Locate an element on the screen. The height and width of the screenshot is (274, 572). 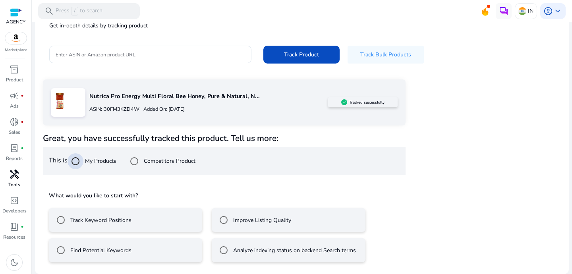
p: Tools is located at coordinates (14, 185).